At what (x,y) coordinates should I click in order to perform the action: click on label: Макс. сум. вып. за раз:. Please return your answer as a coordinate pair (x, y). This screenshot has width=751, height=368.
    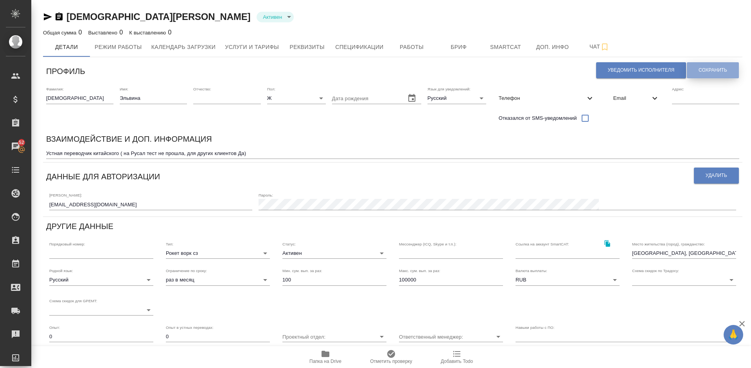
    Looking at the image, I should click on (420, 271).